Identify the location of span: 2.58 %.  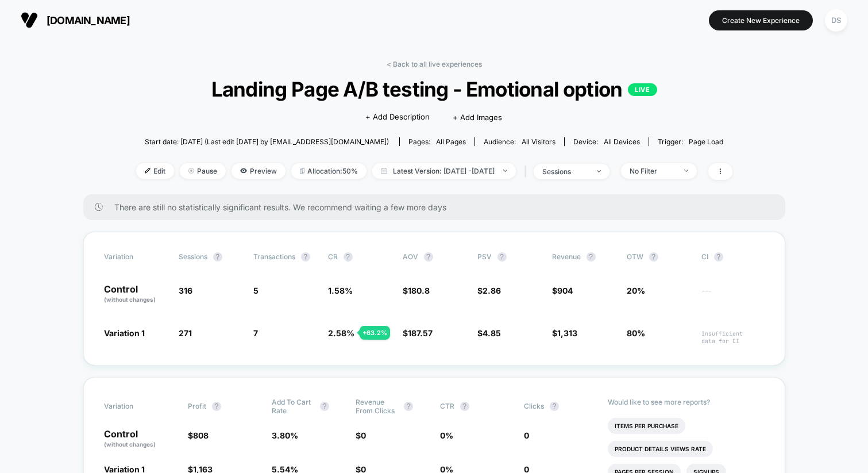
(341, 333).